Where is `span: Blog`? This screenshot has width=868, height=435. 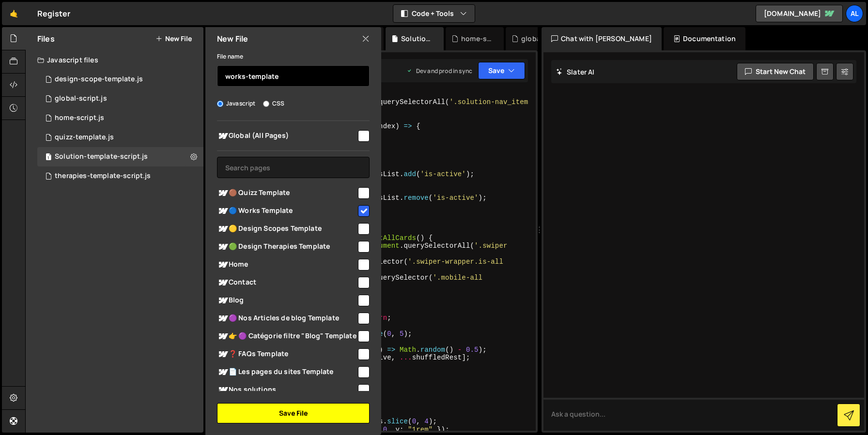 span: Blog is located at coordinates (286, 301).